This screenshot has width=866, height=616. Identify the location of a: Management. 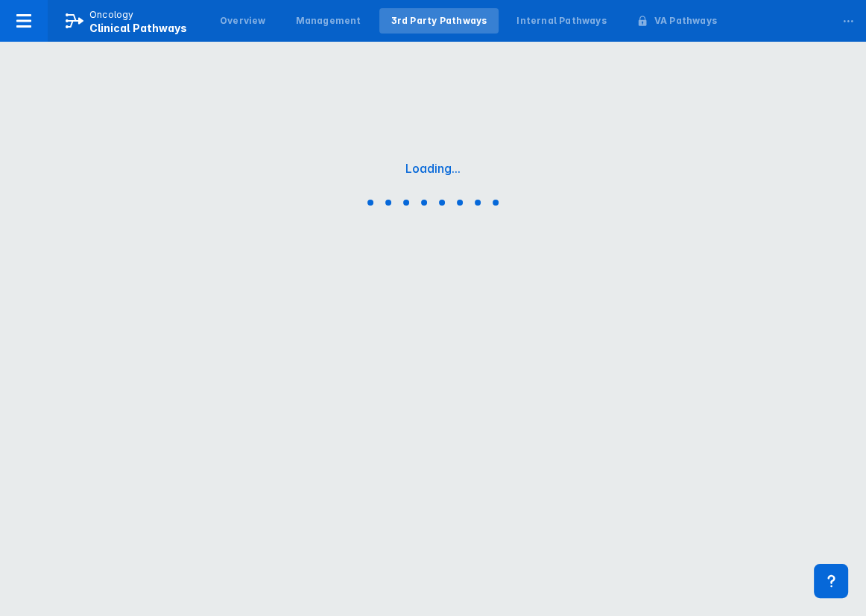
(328, 21).